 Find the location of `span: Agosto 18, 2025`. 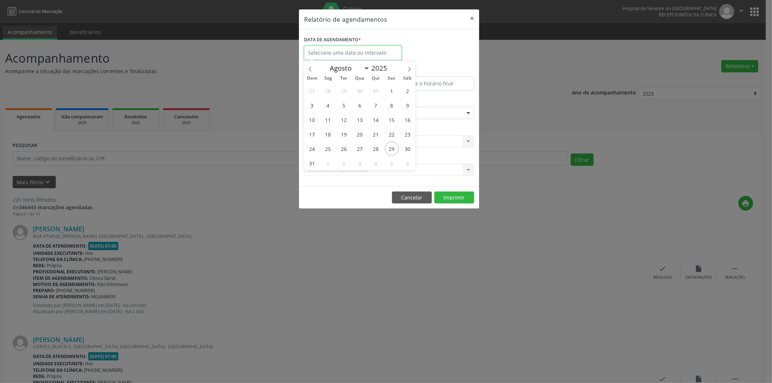

span: Agosto 18, 2025 is located at coordinates (328, 134).